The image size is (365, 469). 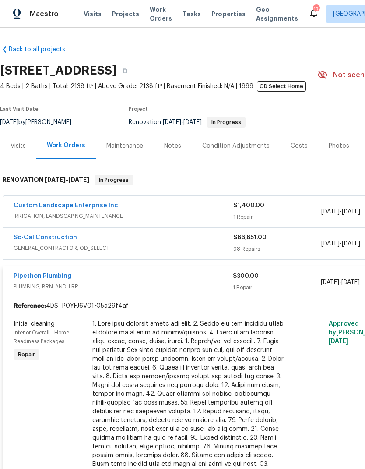 What do you see at coordinates (138, 109) in the screenshot?
I see `span: Project` at bounding box center [138, 109].